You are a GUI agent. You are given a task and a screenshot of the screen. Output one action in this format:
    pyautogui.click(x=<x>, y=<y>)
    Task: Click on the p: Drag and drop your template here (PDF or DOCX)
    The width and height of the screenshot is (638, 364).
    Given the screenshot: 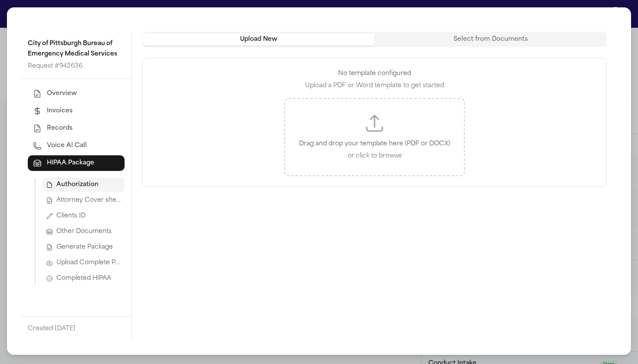 What is the action you would take?
    pyautogui.click(x=375, y=144)
    